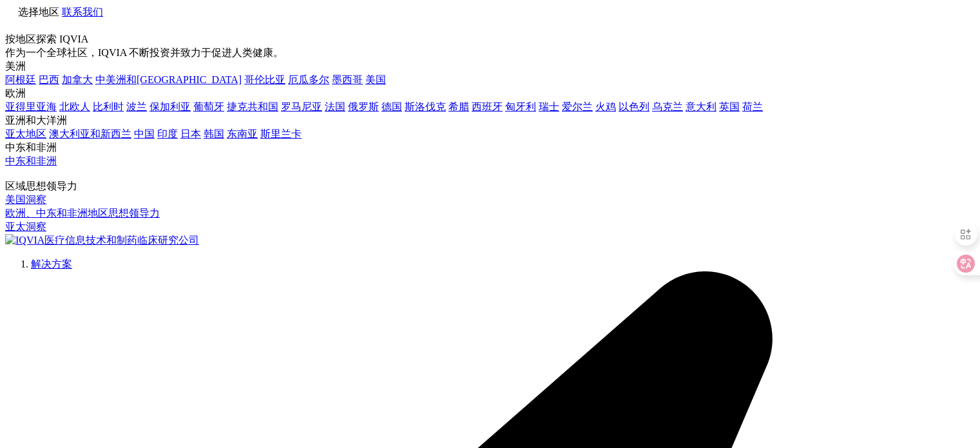 The image size is (980, 448). I want to click on a: 乌克兰, so click(667, 106).